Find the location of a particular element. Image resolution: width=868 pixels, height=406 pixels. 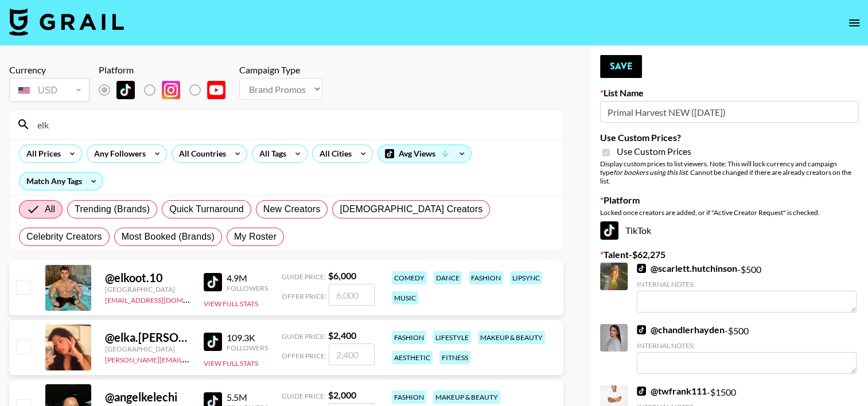

a: @chandlerhayden is located at coordinates (680, 330).